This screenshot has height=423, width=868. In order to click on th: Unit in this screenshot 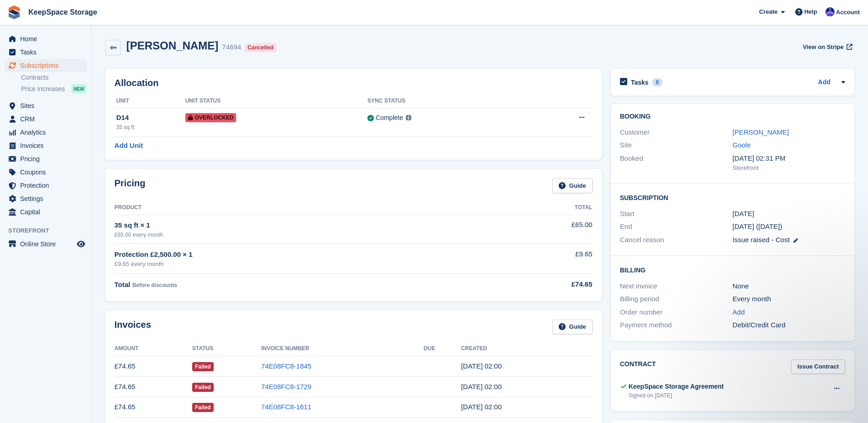, I will do `click(150, 101)`.